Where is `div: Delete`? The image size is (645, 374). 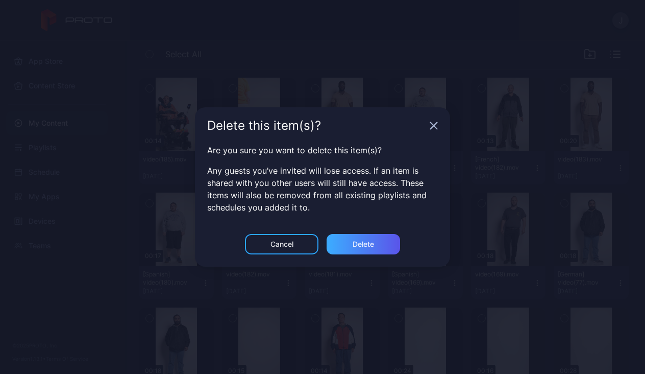 div: Delete is located at coordinates (363, 244).